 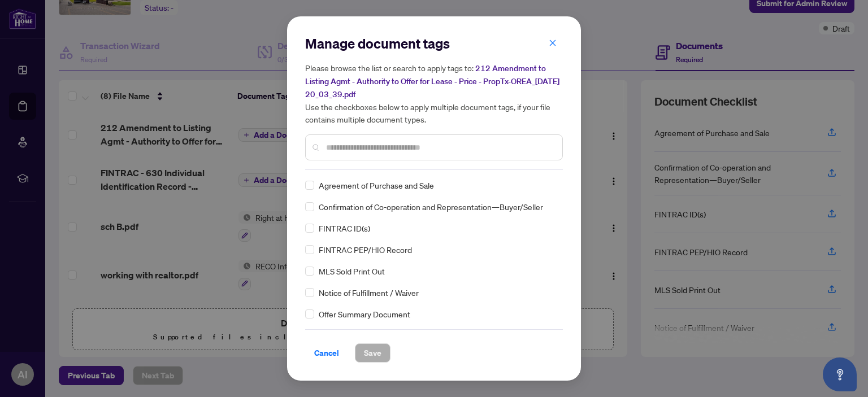 I want to click on span: close, so click(x=553, y=43).